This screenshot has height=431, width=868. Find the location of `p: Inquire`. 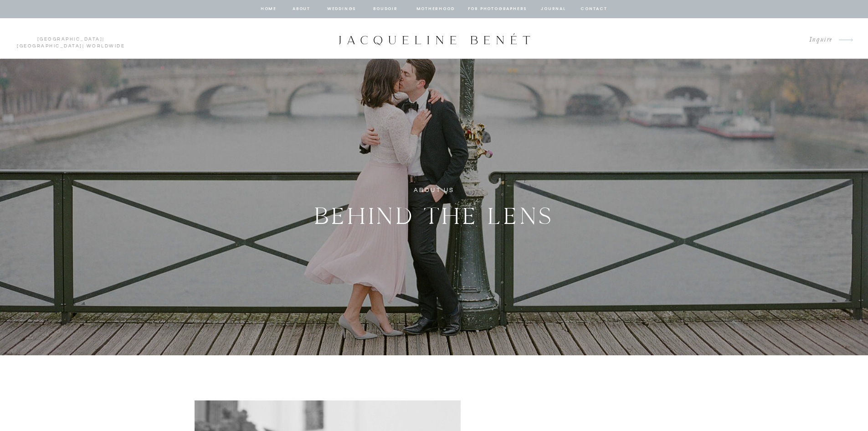

p: Inquire is located at coordinates (817, 39).